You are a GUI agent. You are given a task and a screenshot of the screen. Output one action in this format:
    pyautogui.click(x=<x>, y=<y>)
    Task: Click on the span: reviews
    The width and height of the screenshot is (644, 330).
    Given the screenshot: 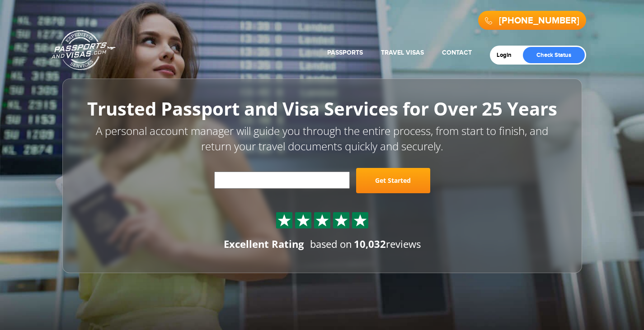 What is the action you would take?
    pyautogui.click(x=387, y=244)
    